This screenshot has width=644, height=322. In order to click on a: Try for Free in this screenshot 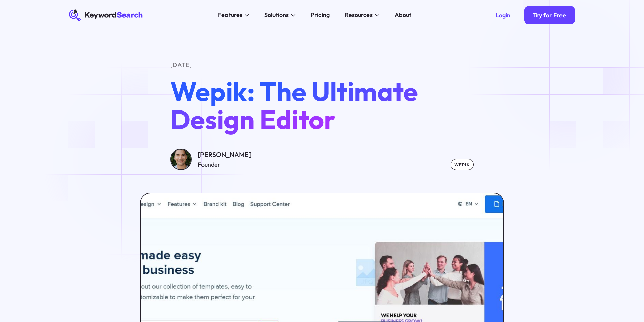, I will do `click(550, 15)`.